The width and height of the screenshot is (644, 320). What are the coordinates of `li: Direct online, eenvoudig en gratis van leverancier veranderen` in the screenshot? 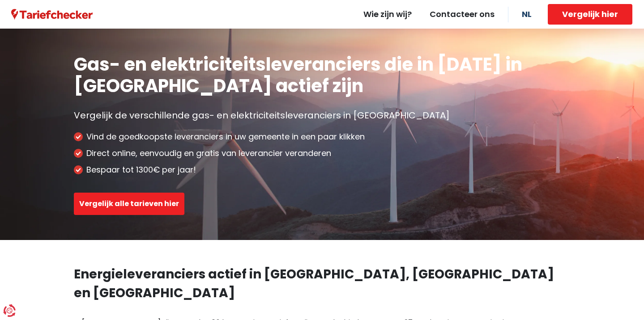 It's located at (322, 153).